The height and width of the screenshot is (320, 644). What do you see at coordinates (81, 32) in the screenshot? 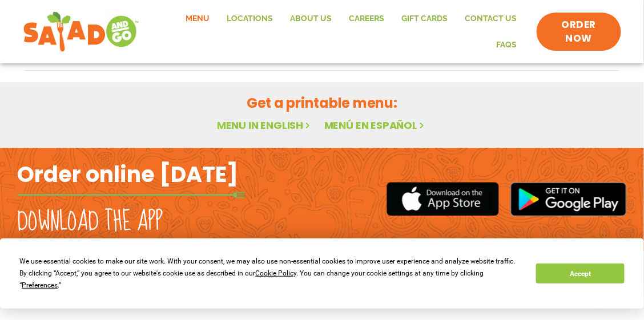
I see `img: new-SAG-logo-768×292` at bounding box center [81, 32].